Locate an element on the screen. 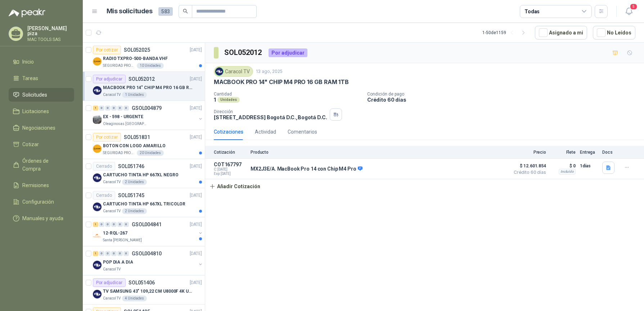 The height and width of the screenshot is (311, 644). div: Actividad is located at coordinates (266, 132).